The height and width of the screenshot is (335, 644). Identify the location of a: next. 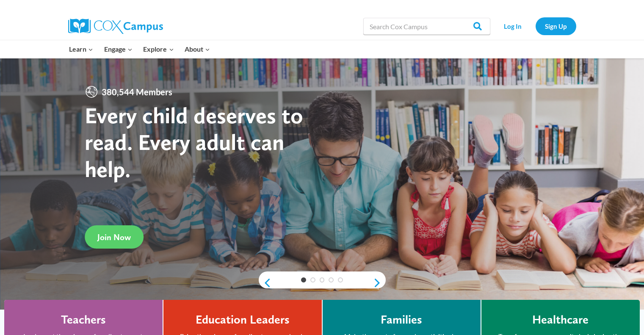
(380, 283).